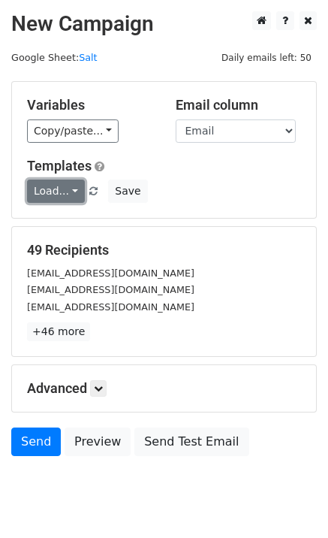 This screenshot has height=538, width=328. Describe the element at coordinates (56, 191) in the screenshot. I see `a: Load...` at that location.